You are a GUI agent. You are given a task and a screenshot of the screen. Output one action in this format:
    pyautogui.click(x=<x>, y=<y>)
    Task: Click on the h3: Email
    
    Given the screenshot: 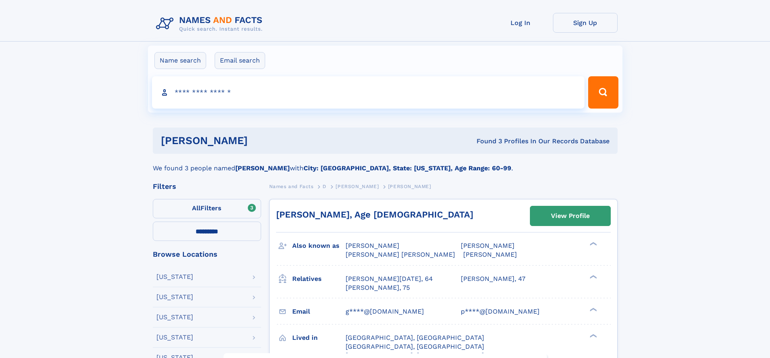 What is the action you would take?
    pyautogui.click(x=319, y=312)
    